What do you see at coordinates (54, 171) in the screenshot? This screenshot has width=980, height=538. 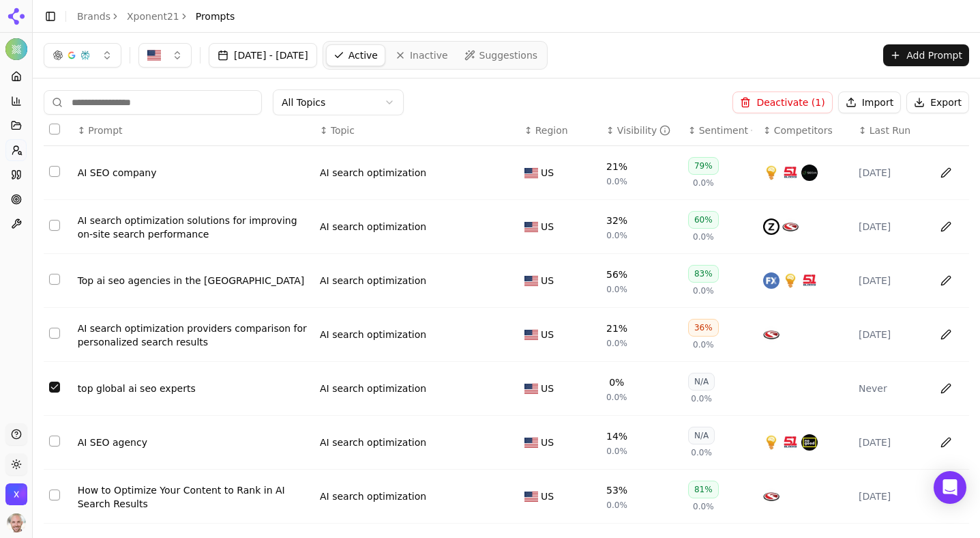 I see `button: Select row 1` at bounding box center [54, 171].